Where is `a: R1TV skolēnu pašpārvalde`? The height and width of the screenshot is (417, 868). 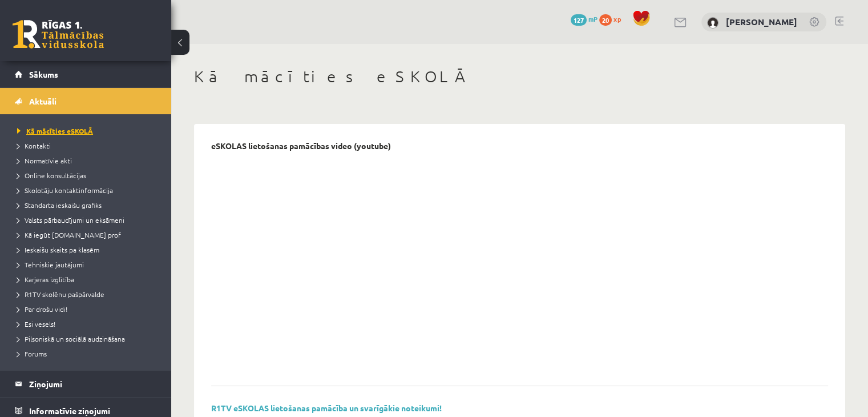
a: R1TV skolēnu pašpārvalde is located at coordinates (89, 294).